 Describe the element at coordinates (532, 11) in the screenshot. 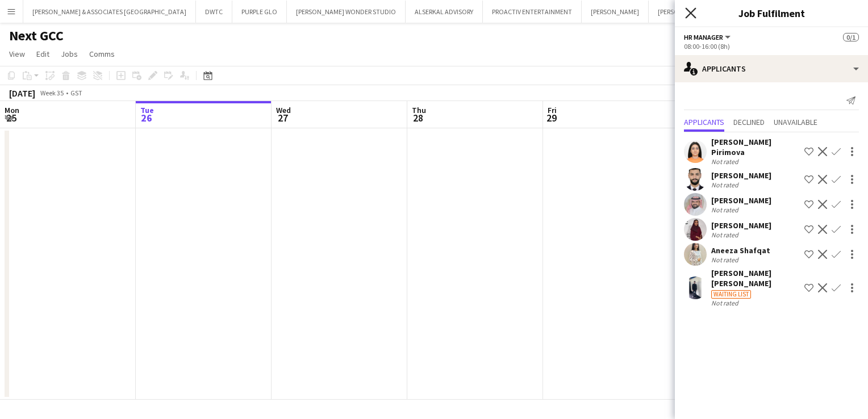

I see `button: PROACTIV ENTERTAINMENT` at that location.